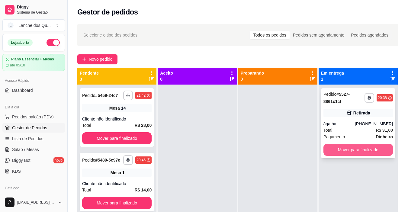 Image resolution: width=408 pixels, height=212 pixels. Describe the element at coordinates (34, 10) in the screenshot. I see `a: DiggySistema de Gestão` at that location.